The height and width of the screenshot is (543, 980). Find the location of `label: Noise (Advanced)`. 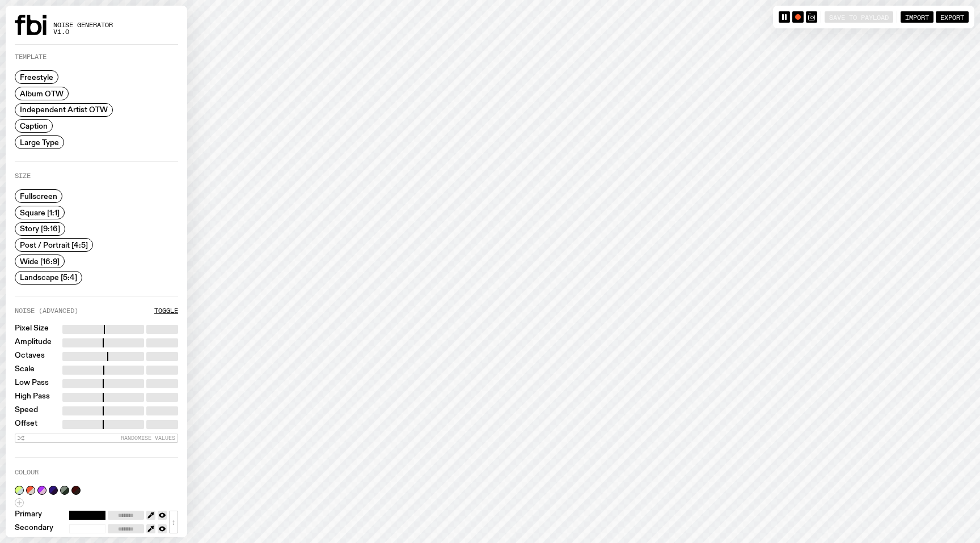

label: Noise (Advanced) is located at coordinates (47, 310).